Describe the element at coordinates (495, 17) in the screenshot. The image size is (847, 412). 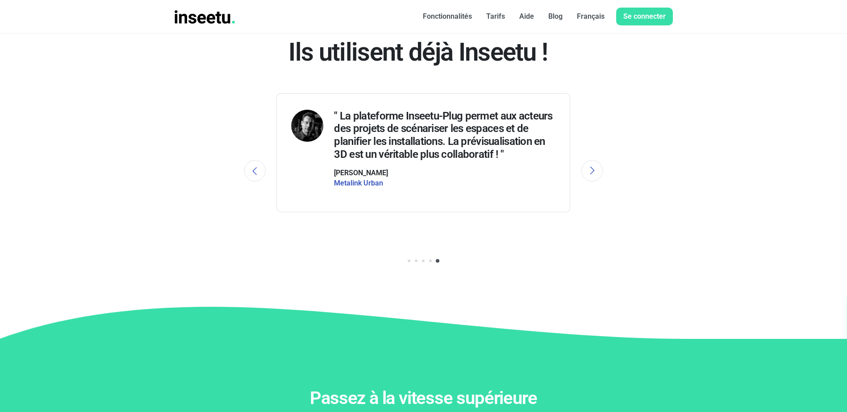
I see `a: Tarifs` at that location.